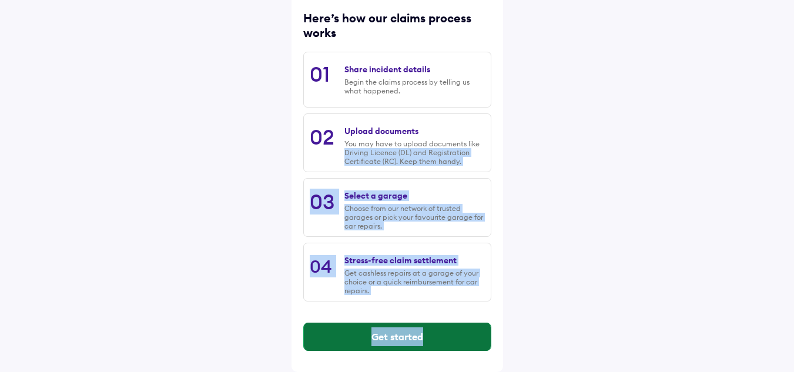 The width and height of the screenshot is (794, 372). I want to click on div: Get cashless repairs at a garage of your choice or a quick reimbursement for car repairs., so click(414, 281).